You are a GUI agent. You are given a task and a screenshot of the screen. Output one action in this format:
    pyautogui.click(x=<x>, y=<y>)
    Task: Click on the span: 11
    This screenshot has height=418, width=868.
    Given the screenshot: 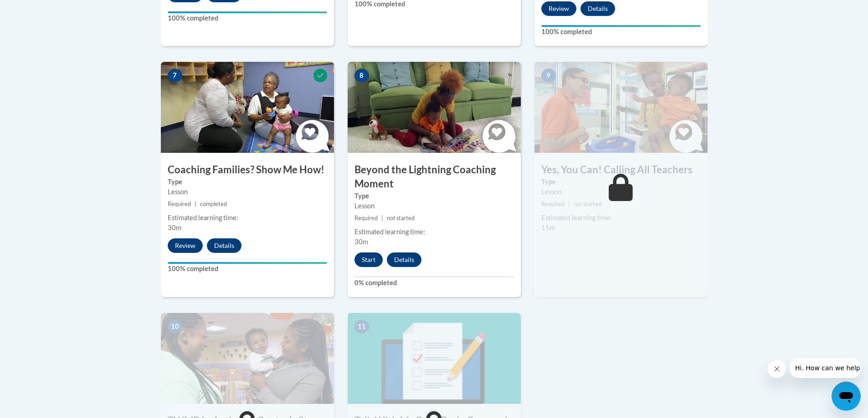 What is the action you would take?
    pyautogui.click(x=362, y=327)
    